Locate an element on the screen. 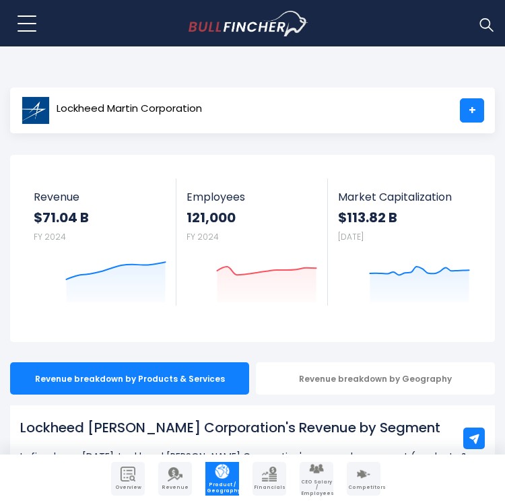  div: Revenue breakdown by Products & Services is located at coordinates (129, 379).